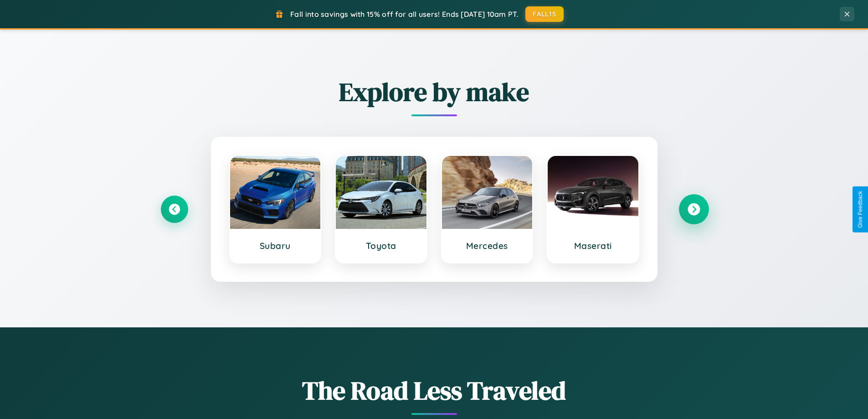  What do you see at coordinates (544, 14) in the screenshot?
I see `button: FALL15` at bounding box center [544, 14].